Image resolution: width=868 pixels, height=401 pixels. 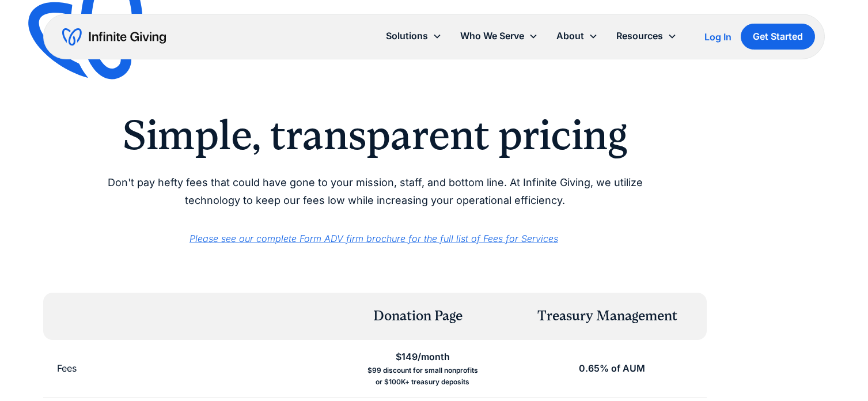 What do you see at coordinates (375, 135) in the screenshot?
I see `h2: Simple, transparent pricing` at bounding box center [375, 135].